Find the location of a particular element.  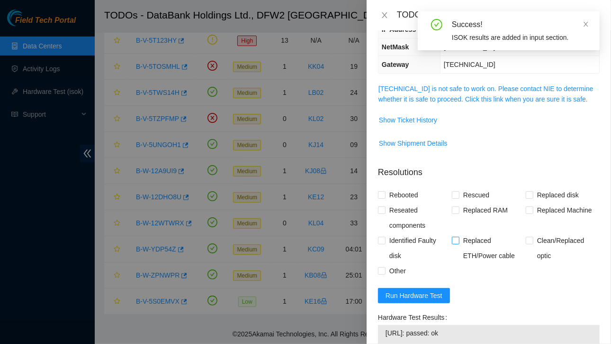

span: Identified Faulty disk is located at coordinates (419, 248).